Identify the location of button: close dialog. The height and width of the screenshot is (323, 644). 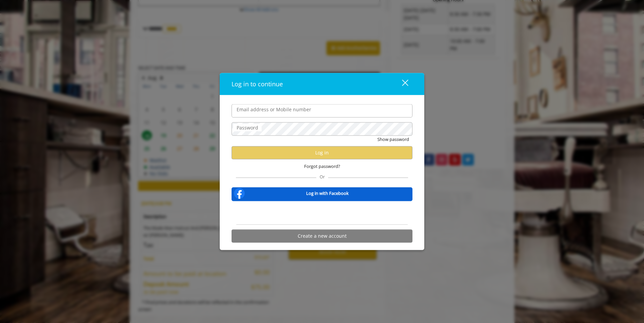
(401, 84).